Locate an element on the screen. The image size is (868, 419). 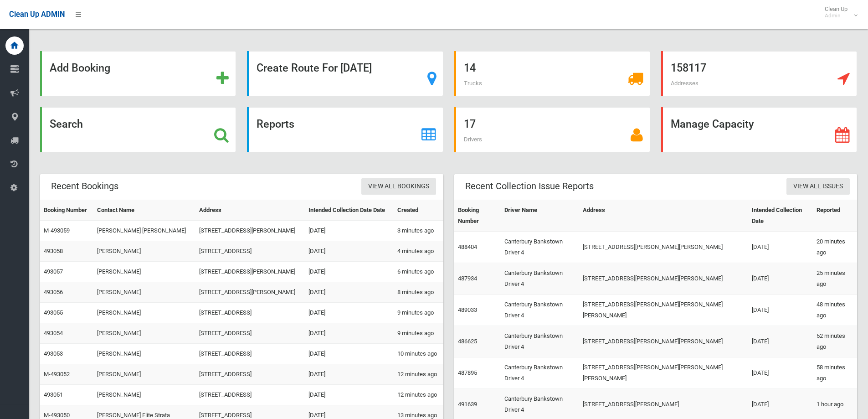
a: 489033 is located at coordinates (468, 309).